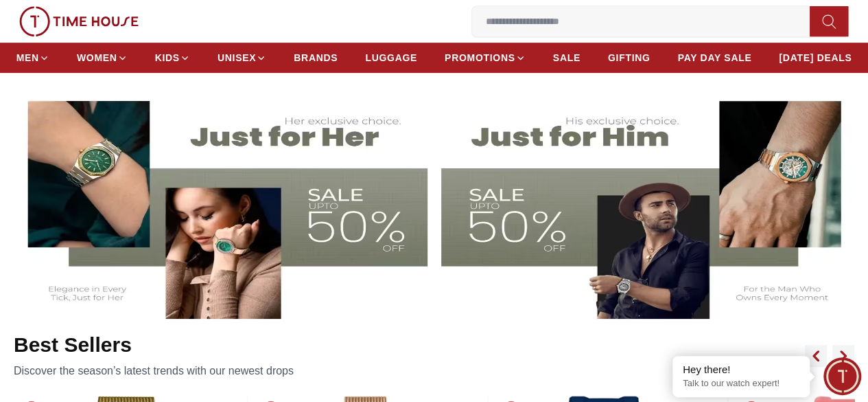 The width and height of the screenshot is (868, 402). I want to click on span: PAY DAY SALE, so click(715, 57).